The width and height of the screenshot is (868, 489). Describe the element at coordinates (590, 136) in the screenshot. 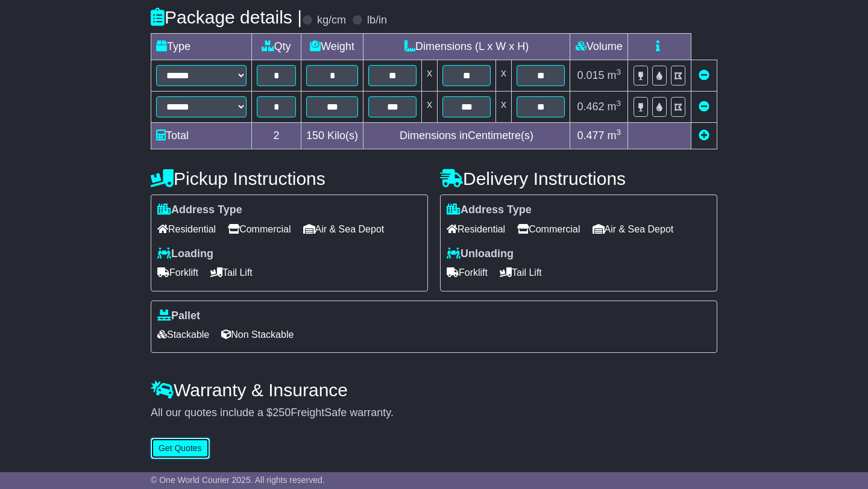

I see `span: 0.477` at that location.